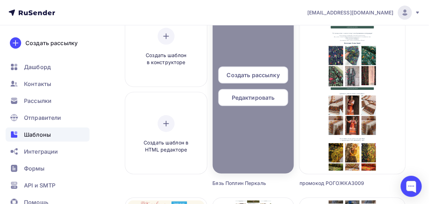  What do you see at coordinates (253, 98) in the screenshot?
I see `span: Редактировать` at bounding box center [253, 98].